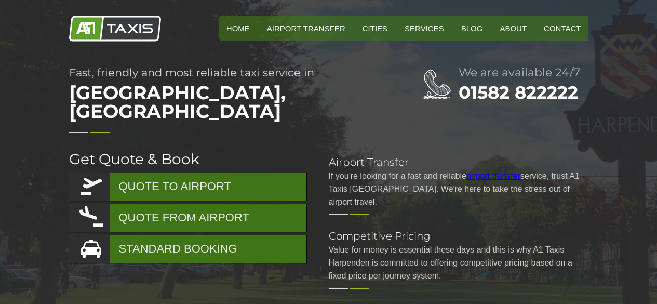  I want to click on a: Cities, so click(375, 28).